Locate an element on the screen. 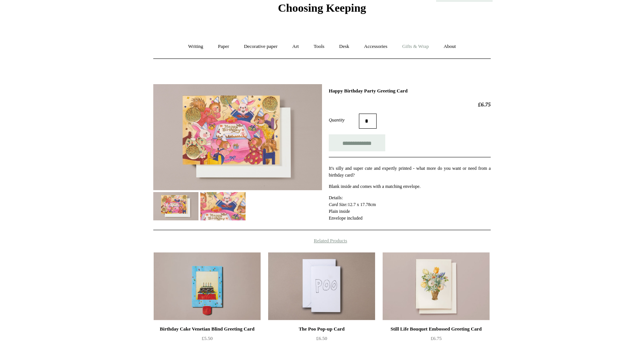  label: Quantity is located at coordinates (344, 120).